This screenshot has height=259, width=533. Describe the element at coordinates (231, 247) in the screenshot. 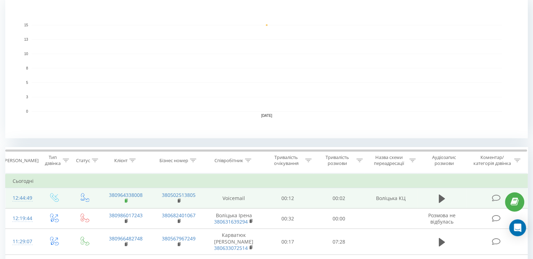

I see `a: 380633072514` at that location.